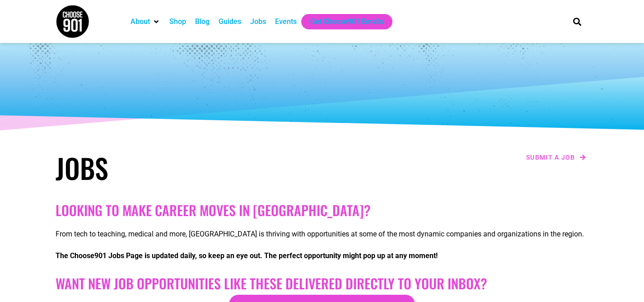 This screenshot has height=302, width=644. Describe the element at coordinates (342, 22) in the screenshot. I see `nav: Main nav` at that location.